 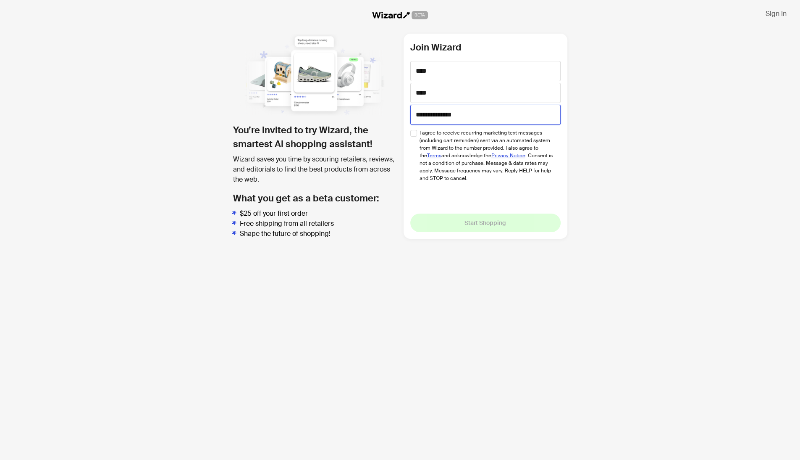 I want to click on li: Free shipping from all retailers, so click(x=318, y=224).